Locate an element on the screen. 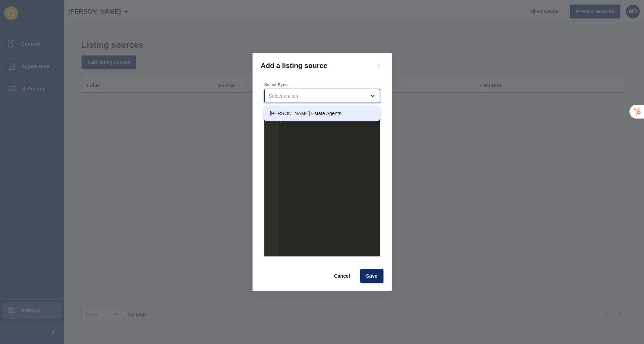 This screenshot has width=644, height=344. button: Save is located at coordinates (372, 276).